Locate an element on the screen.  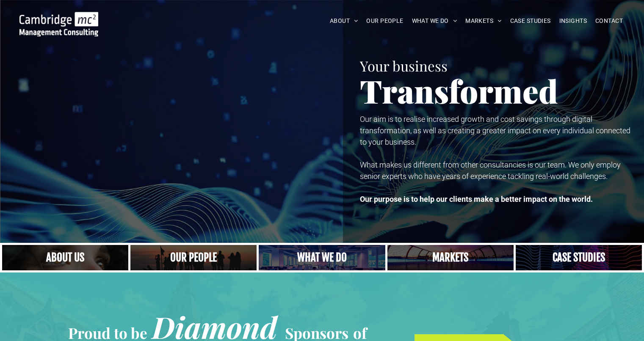
a: MARKETS is located at coordinates (483, 21).